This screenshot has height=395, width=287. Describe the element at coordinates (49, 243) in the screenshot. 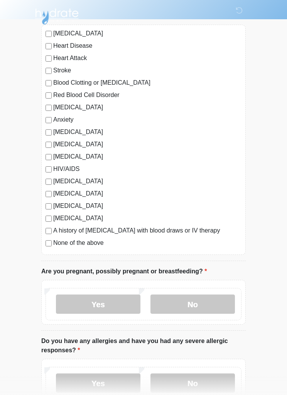

I see `input: None of the above` at that location.